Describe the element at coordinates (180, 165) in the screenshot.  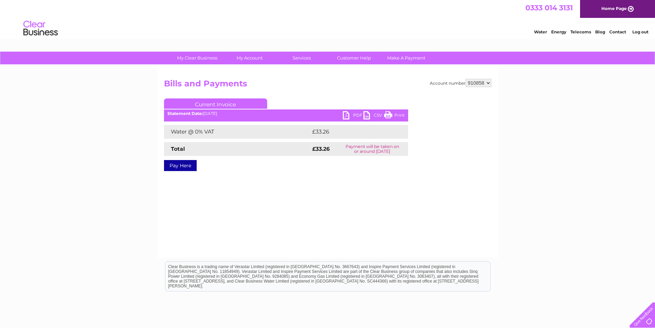
I see `a: Pay Here` at that location.